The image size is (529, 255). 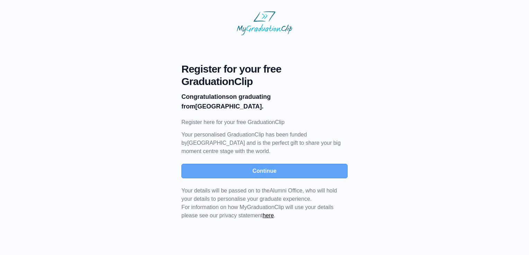 What do you see at coordinates (264, 171) in the screenshot?
I see `button: Continue` at bounding box center [264, 171].